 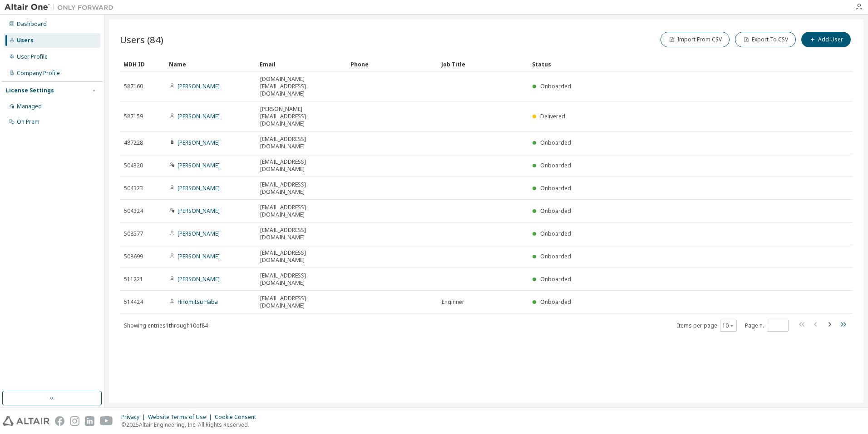 What do you see at coordinates (767, 326) in the screenshot?
I see `span: Page n.` at bounding box center [767, 326].